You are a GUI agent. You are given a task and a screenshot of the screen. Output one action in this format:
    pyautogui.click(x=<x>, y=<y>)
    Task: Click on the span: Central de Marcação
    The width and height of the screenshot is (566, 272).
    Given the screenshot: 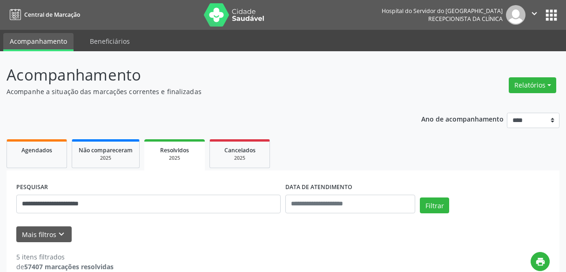 What is the action you would take?
    pyautogui.click(x=52, y=14)
    